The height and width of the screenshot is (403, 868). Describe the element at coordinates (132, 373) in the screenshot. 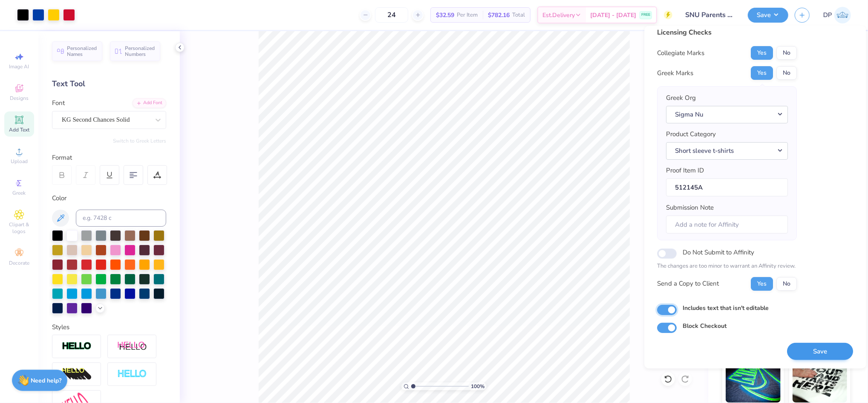

I see `img: Negative Space` at that location.